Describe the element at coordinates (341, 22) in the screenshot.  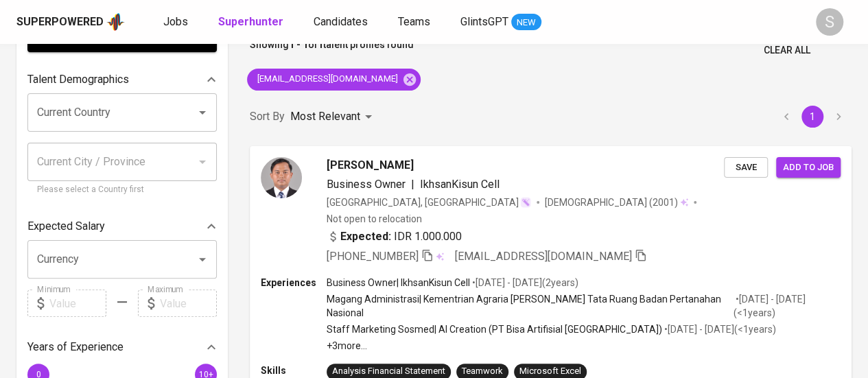
I see `a: Candidates` at that location.